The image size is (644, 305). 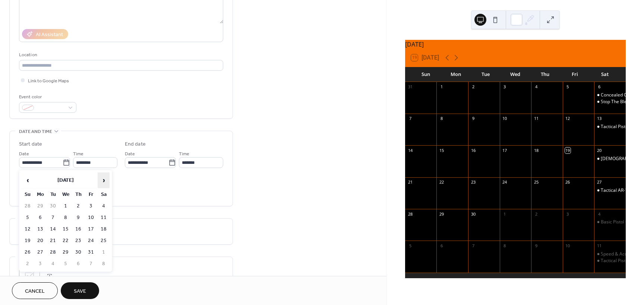 What do you see at coordinates (80, 292) in the screenshot?
I see `span: Save` at bounding box center [80, 292].